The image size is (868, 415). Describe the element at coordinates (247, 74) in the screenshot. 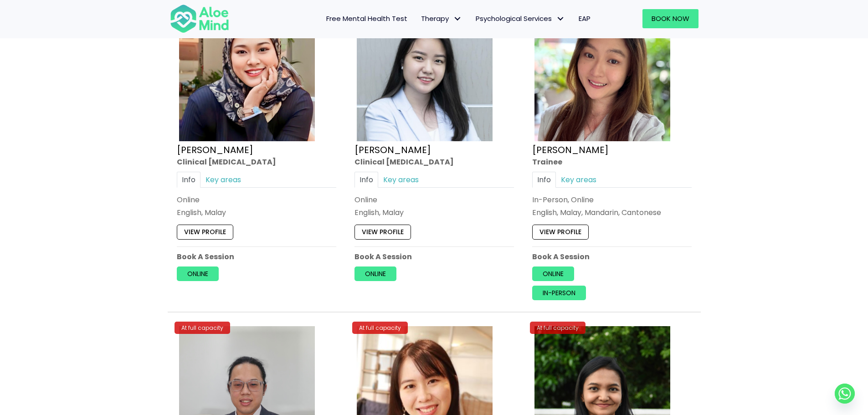

I see `img: Yasmin Clinical Psychologist` at that location.